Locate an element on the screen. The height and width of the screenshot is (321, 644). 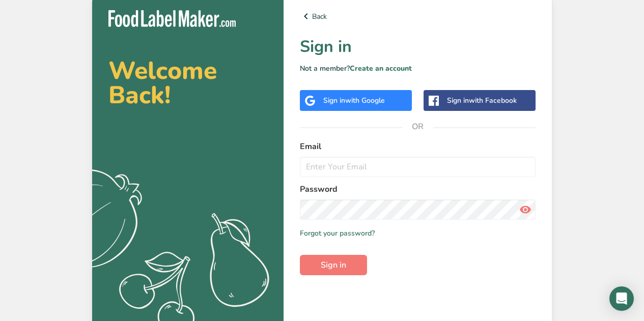
a: Back is located at coordinates (417, 16).